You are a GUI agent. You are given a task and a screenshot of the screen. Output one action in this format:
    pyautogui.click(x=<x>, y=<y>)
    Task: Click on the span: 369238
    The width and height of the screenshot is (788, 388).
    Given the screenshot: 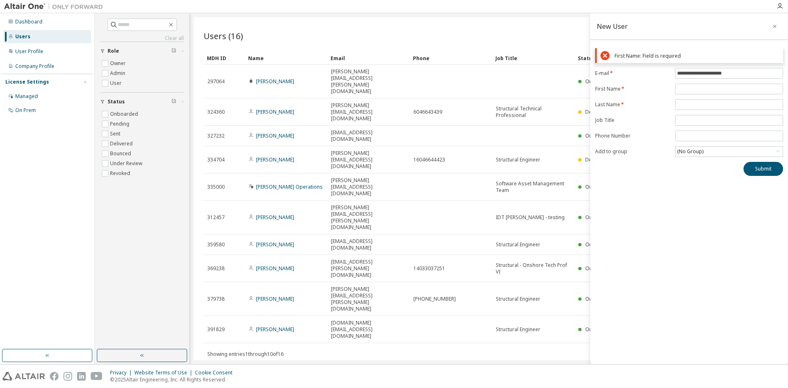 What is the action you would take?
    pyautogui.click(x=216, y=269)
    